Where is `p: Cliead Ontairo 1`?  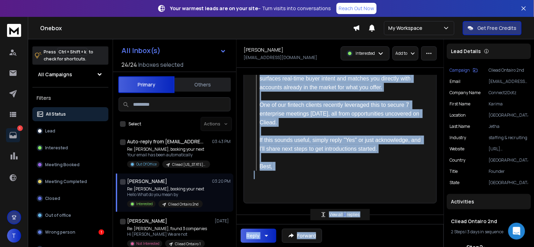 p: Cliead Ontairo 1 is located at coordinates (188, 244).